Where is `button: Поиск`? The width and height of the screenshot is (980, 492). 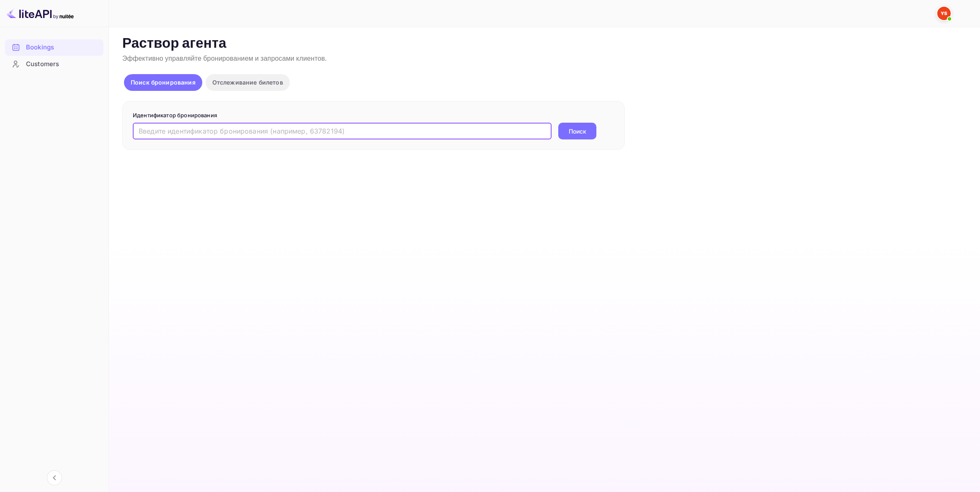 button: Поиск is located at coordinates (577, 131).